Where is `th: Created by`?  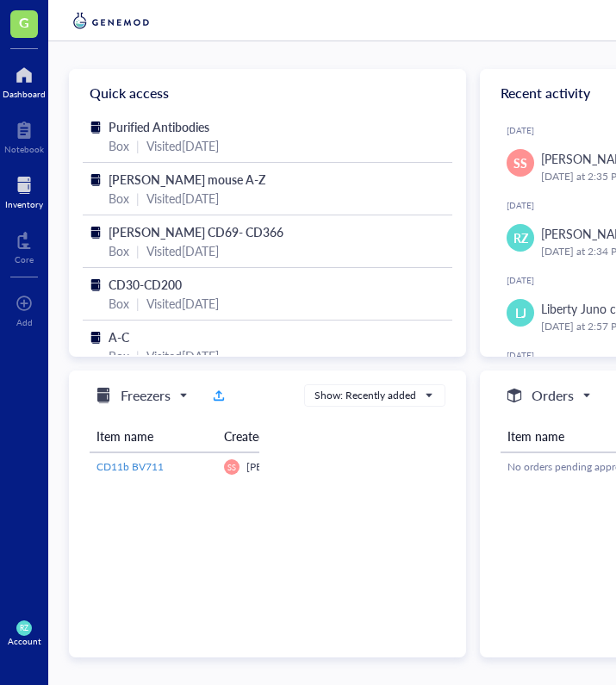
th: Created by is located at coordinates (274, 436).